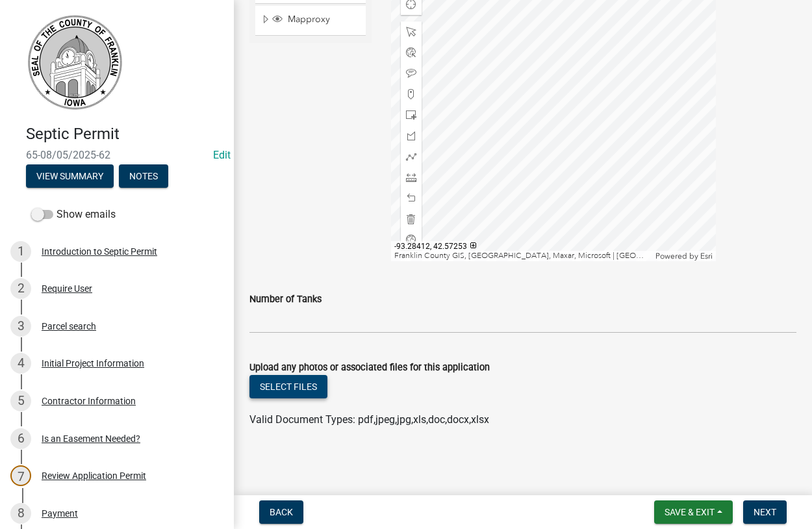  What do you see at coordinates (21, 363) in the screenshot?
I see `div: 4` at bounding box center [21, 363].